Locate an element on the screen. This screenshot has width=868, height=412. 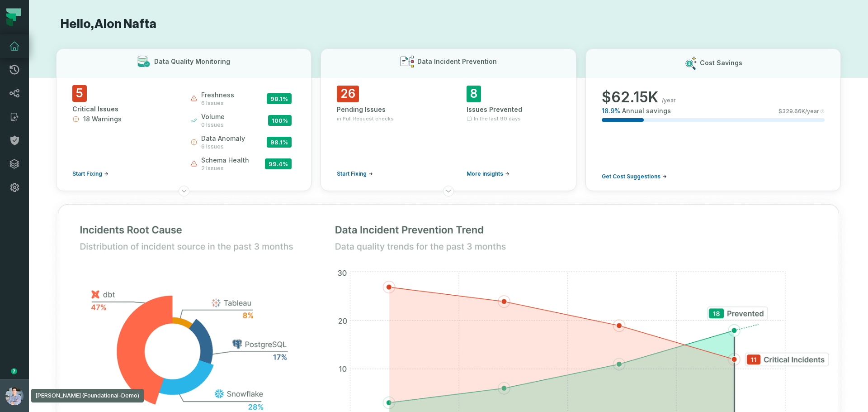
h3: Data Quality Monitoring is located at coordinates (192, 62).